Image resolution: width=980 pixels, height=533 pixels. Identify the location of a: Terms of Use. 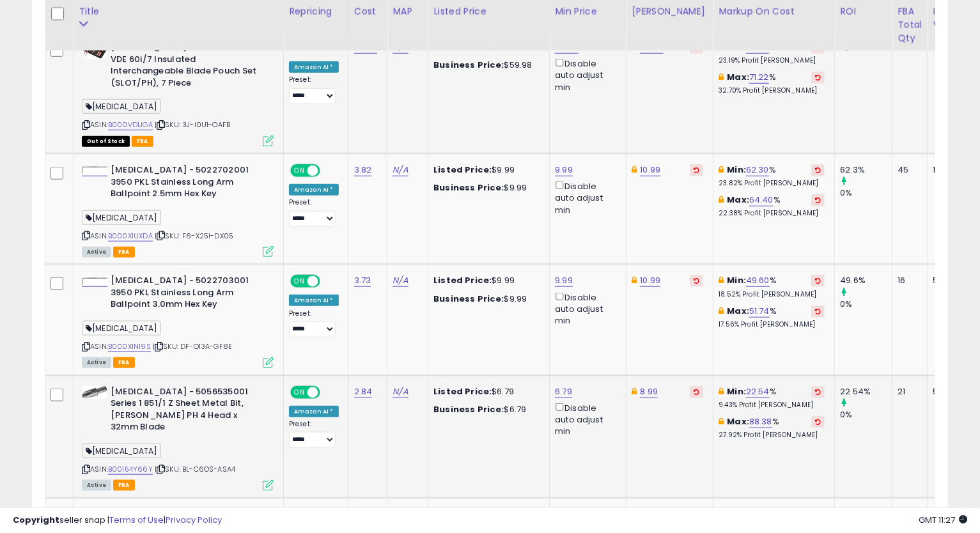
(136, 520).